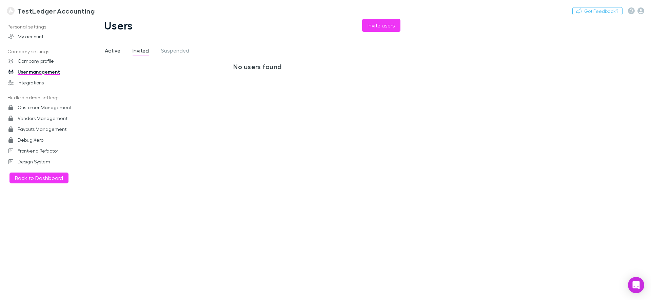 This screenshot has width=651, height=300. What do you see at coordinates (46, 52) in the screenshot?
I see `p: Company settings` at bounding box center [46, 52].